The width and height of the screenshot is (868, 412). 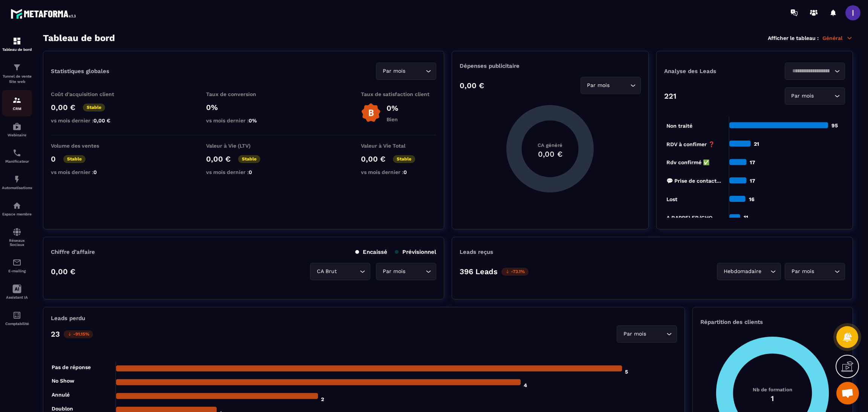 What do you see at coordinates (848, 393) in the screenshot?
I see `div: Ouvrir le chat` at bounding box center [848, 393].